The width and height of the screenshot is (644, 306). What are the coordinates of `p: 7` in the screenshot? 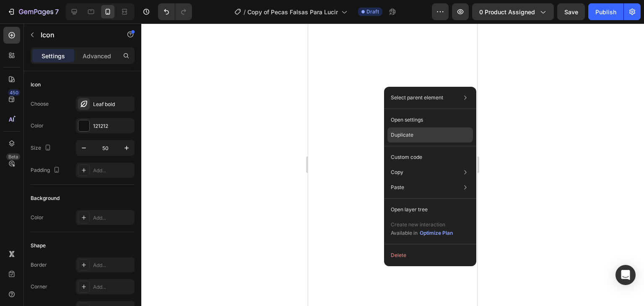 It's located at (56, 12).